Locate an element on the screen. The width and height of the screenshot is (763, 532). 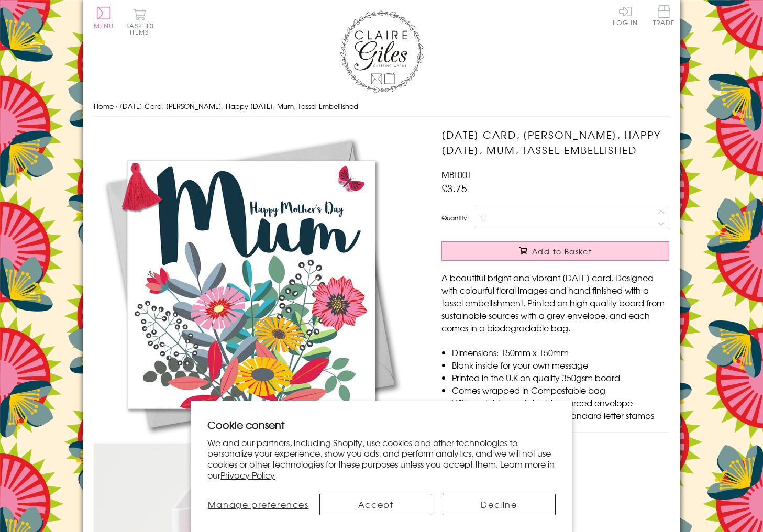
img: Claire Giles Greetings Cards is located at coordinates (382, 51).